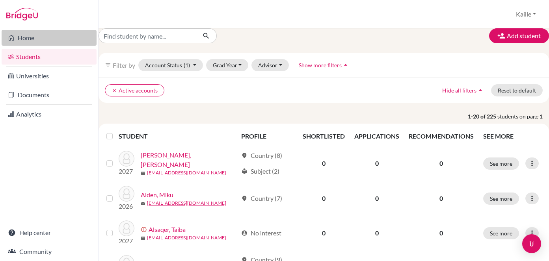 Image resolution: width=549 pixels, height=261 pixels. I want to click on th: STUDENT, so click(177, 136).